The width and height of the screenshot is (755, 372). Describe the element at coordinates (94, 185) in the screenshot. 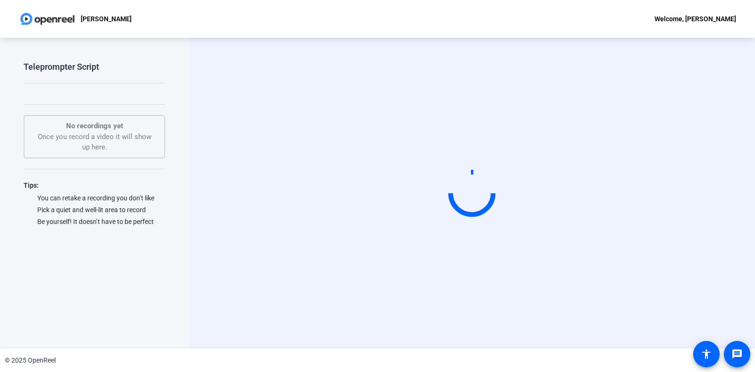

I see `div: Tips:` at that location.